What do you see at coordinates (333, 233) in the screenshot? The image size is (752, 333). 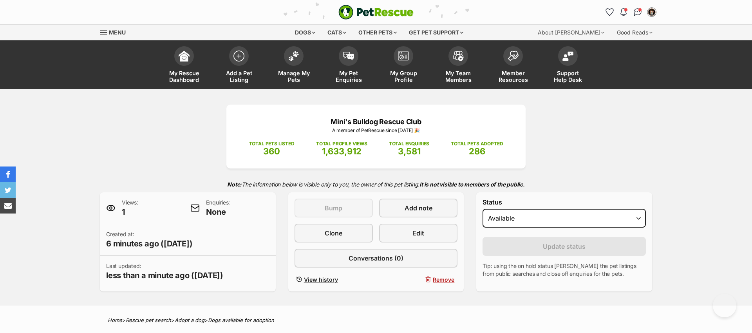 I see `span: Clone` at bounding box center [333, 233].